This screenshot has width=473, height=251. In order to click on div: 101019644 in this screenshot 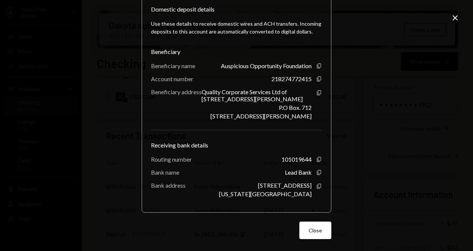, I will do `click(296, 159)`.